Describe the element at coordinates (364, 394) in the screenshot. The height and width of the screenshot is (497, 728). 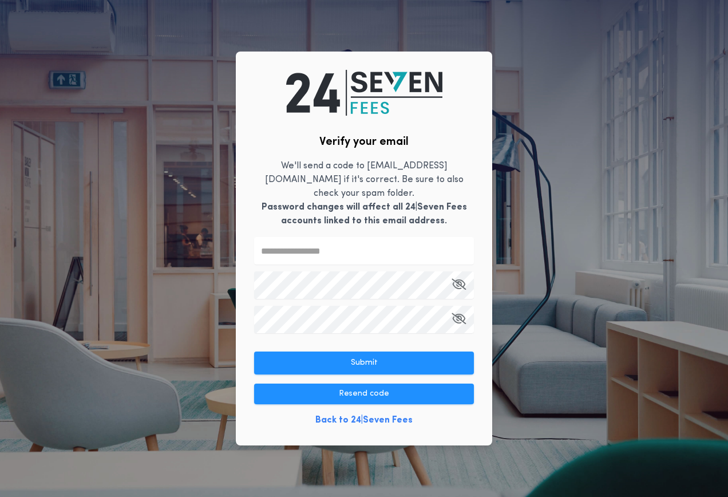
I see `button: Resend code` at that location.